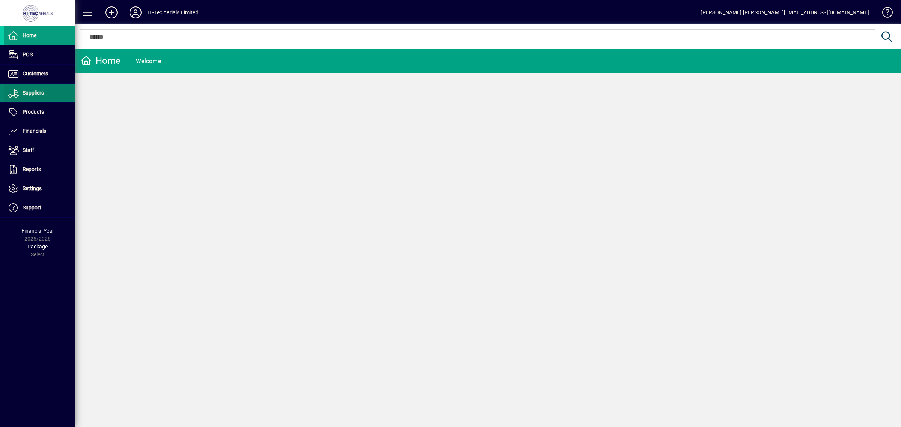  What do you see at coordinates (101, 61) in the screenshot?
I see `div: Home` at bounding box center [101, 61].